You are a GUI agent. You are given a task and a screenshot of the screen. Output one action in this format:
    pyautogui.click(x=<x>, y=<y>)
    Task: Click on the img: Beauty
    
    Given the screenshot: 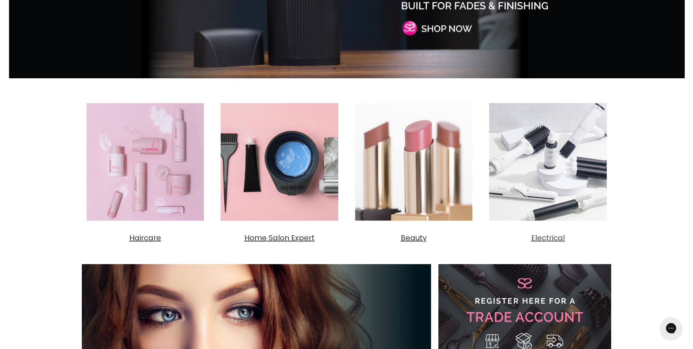 What is the action you would take?
    pyautogui.click(x=414, y=162)
    